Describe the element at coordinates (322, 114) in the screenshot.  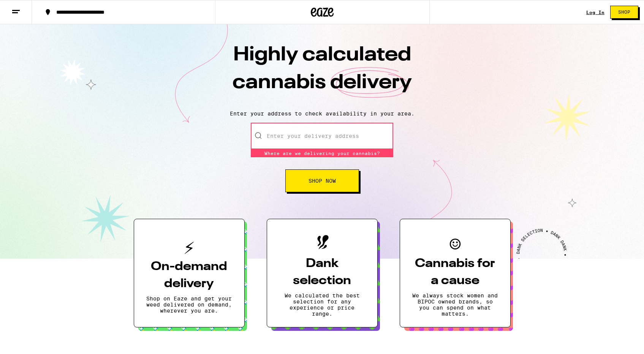
I see `p: Enter your address to check availability in your area.` at that location.